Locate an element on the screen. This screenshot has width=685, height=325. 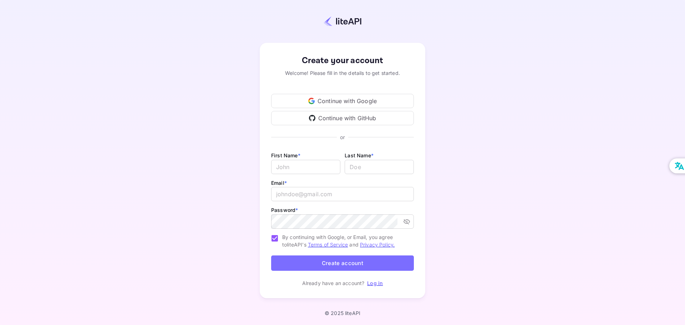
input: Doe is located at coordinates (379, 167).